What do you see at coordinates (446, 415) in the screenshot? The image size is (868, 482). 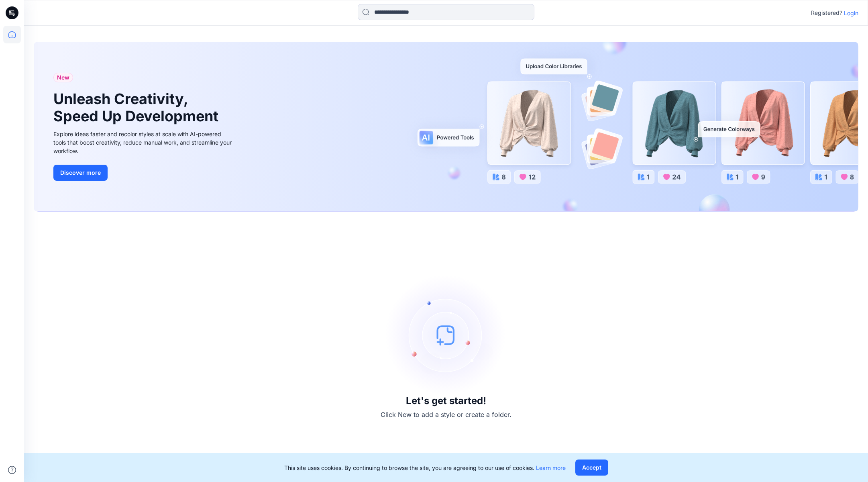 I see `p: Click New to add a style or create a folder.` at bounding box center [446, 415].